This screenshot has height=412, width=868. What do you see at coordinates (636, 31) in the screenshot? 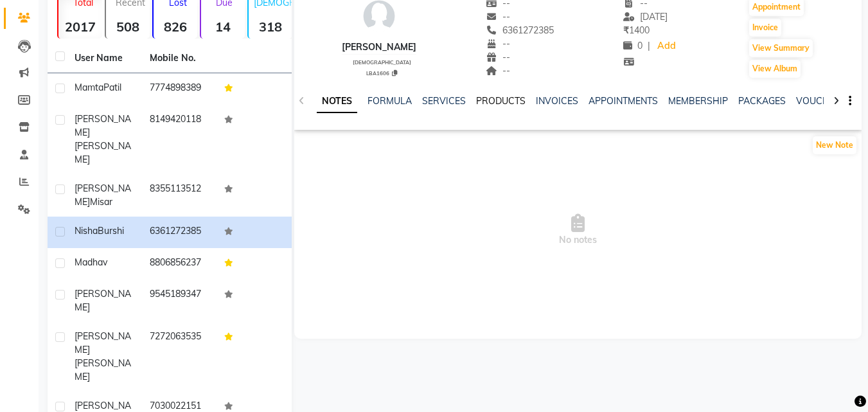
I see `span: 1400` at bounding box center [636, 31].